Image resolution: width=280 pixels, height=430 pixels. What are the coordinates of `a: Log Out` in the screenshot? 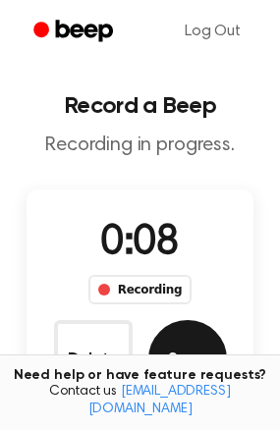 It's located at (212, 31).